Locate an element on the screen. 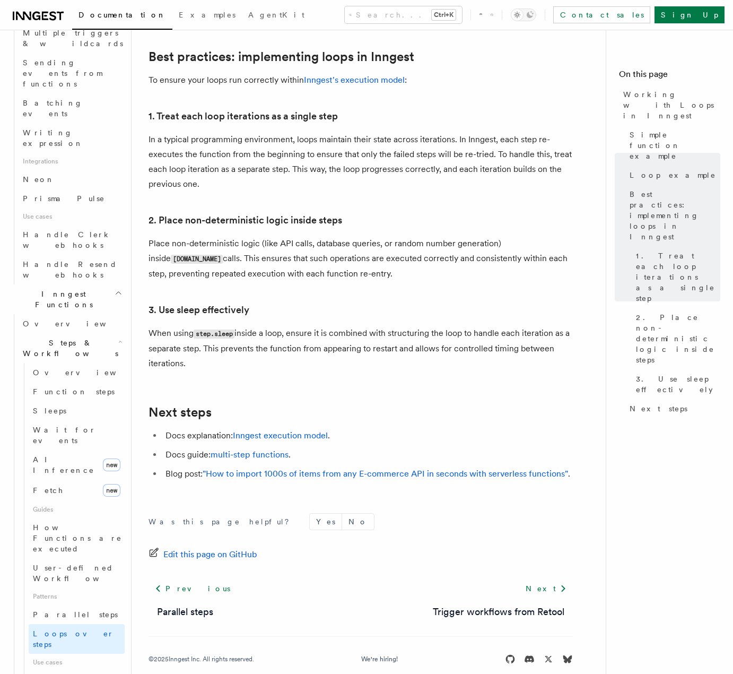 This screenshot has height=674, width=733. span: Handle Clerk webhooks is located at coordinates (67, 240).